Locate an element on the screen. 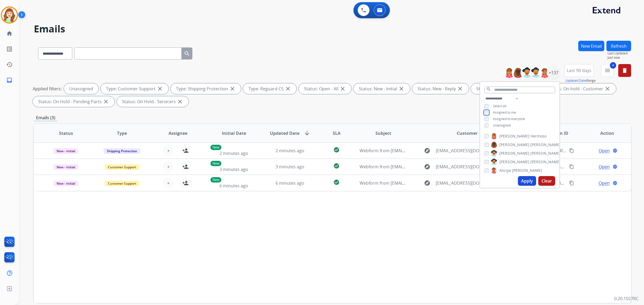 The width and height of the screenshot is (644, 305). div: Type: Customer Support is located at coordinates (134, 88).